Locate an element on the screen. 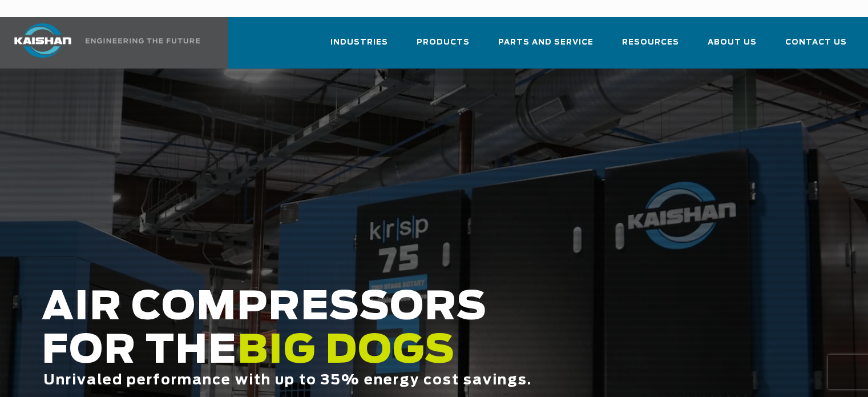 The height and width of the screenshot is (397, 868). a: Contact Us is located at coordinates (816, 47).